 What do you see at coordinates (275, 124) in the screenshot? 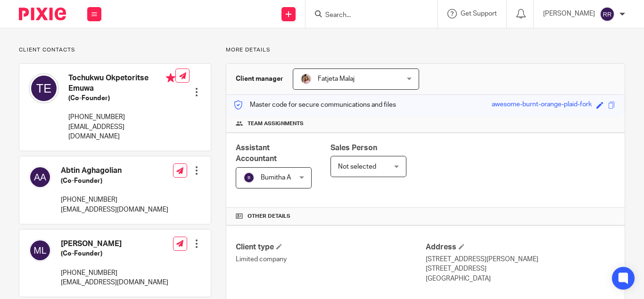
I see `span: Team assignments` at bounding box center [275, 124].